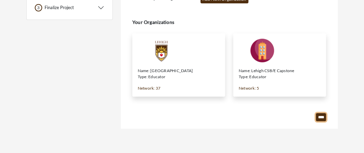 Image resolution: width=364 pixels, height=153 pixels. What do you see at coordinates (149, 88) in the screenshot?
I see `a: Network: 37` at bounding box center [149, 88].